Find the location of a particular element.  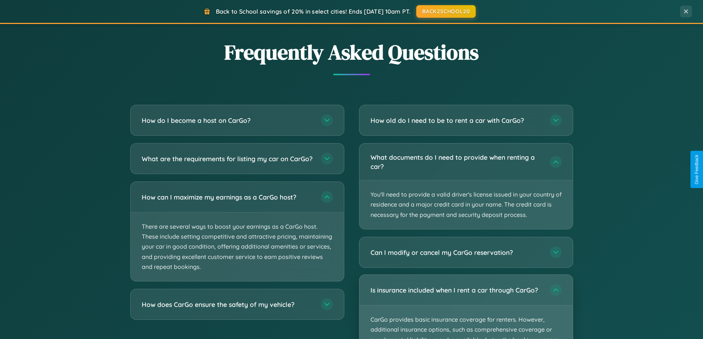

div: Give Feedback is located at coordinates (697, 169).